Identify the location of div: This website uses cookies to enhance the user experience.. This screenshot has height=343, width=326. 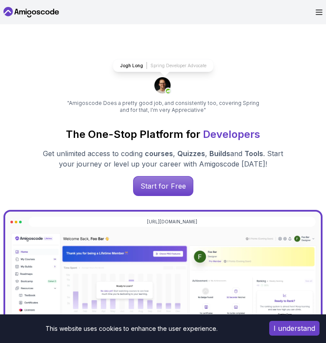
(131, 329).